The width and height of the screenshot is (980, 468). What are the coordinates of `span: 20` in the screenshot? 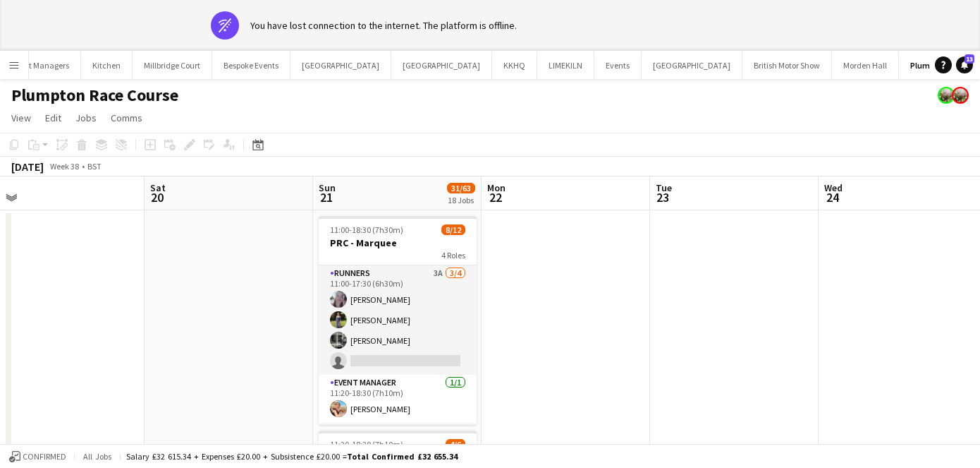 It's located at (156, 197).